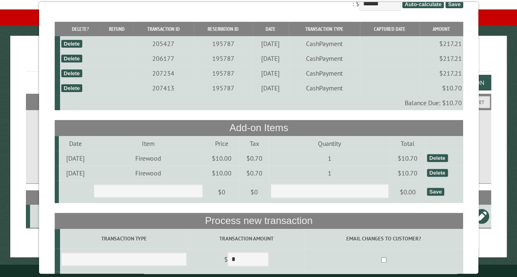 Image resolution: width=517 pixels, height=277 pixels. What do you see at coordinates (384, 239) in the screenshot?
I see `label: Email changes to customer?` at bounding box center [384, 239].